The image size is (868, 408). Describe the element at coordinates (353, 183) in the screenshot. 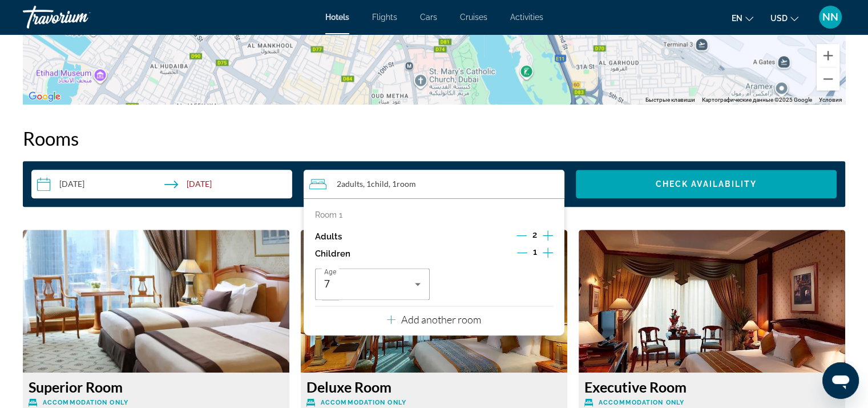

I see `span: Adults` at that location.